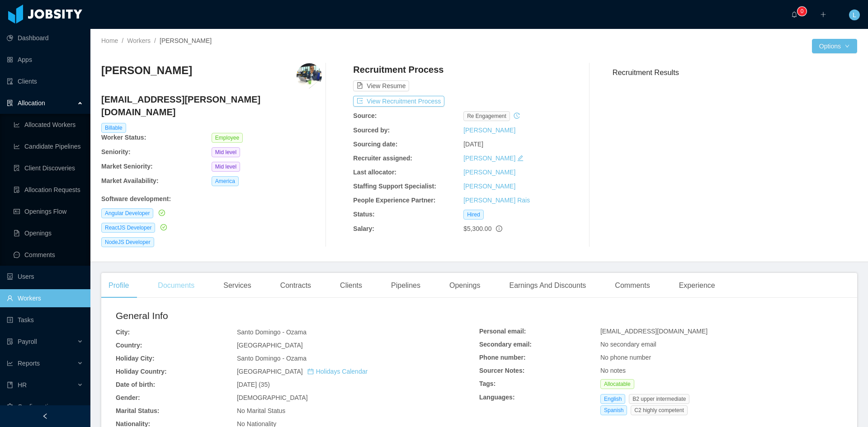  Describe the element at coordinates (113, 128) in the screenshot. I see `span: Billable` at that location.